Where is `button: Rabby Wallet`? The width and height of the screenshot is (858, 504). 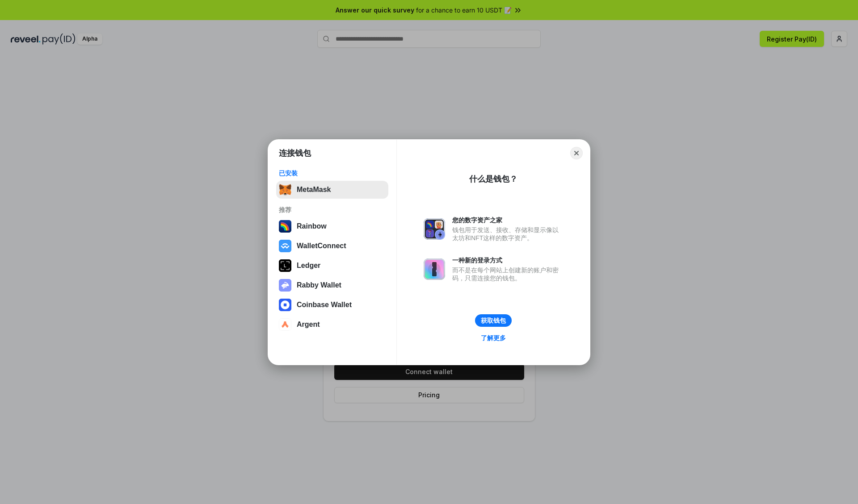 button: Rabby Wallet is located at coordinates (332, 285).